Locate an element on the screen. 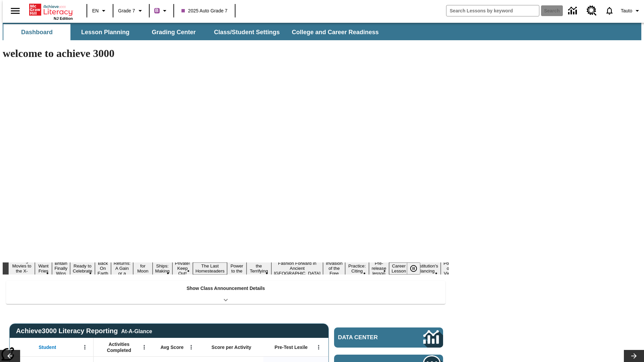 Image resolution: width=644 pixels, height=362 pixels. span: Grade 7 is located at coordinates (126, 11).